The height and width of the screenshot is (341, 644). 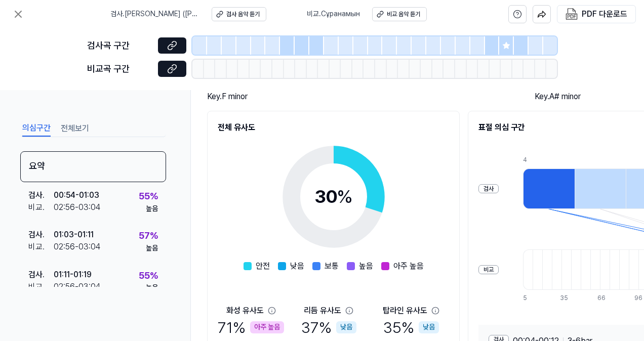 I want to click on div: 비교 음악 듣기, so click(x=403, y=15).